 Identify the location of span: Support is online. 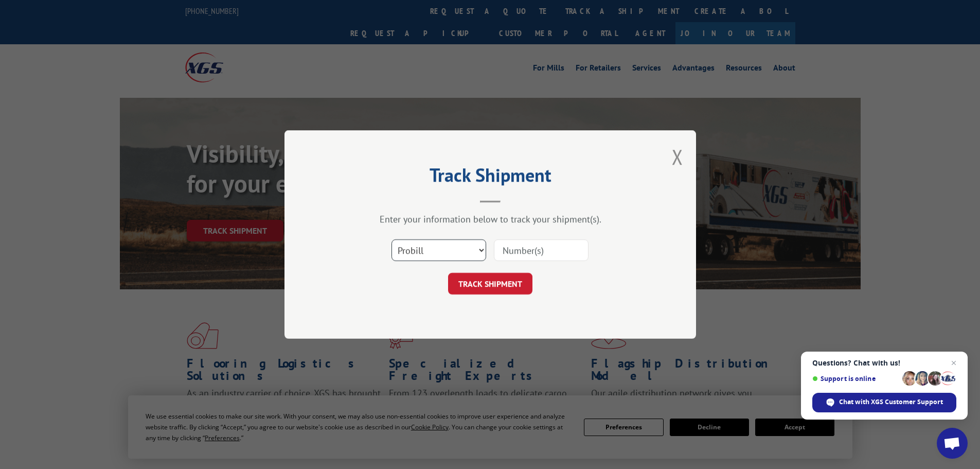
(855, 378).